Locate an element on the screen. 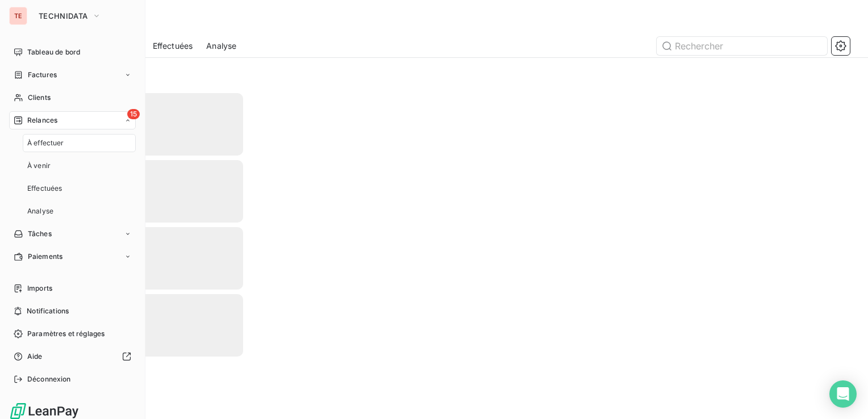 The width and height of the screenshot is (868, 419). span: Relances is located at coordinates (42, 121).